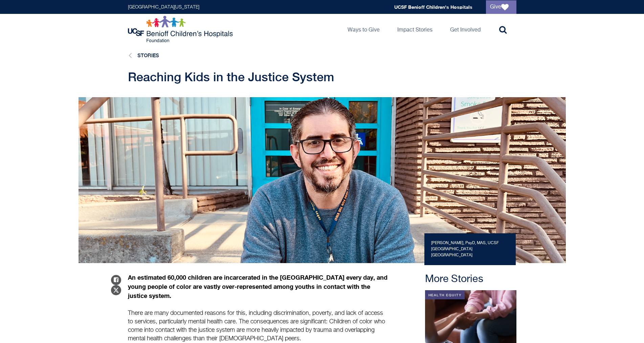 The height and width of the screenshot is (343, 644). I want to click on a: Get Involved, so click(466, 29).